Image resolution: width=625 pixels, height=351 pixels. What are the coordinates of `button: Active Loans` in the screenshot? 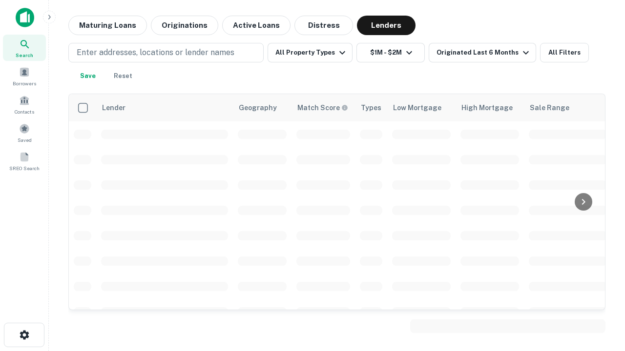 It's located at (256, 25).